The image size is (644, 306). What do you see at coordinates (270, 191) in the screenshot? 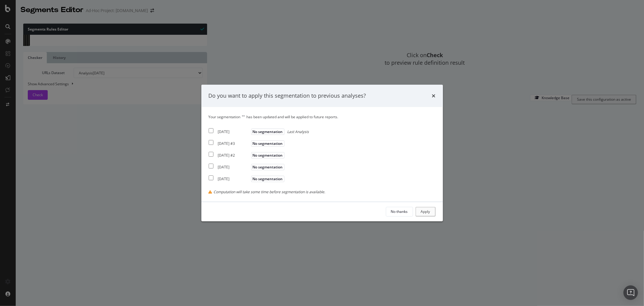
I see `span: Computation will take some time before segmentation is available .` at bounding box center [270, 191].